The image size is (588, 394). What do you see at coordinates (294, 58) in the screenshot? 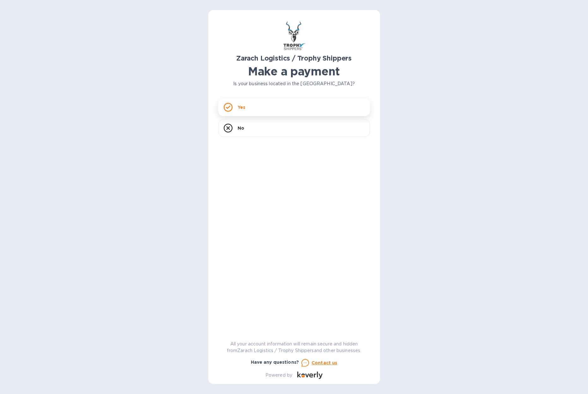
I see `b: Zarach Logistics / Trophy Shippers` at bounding box center [294, 58].